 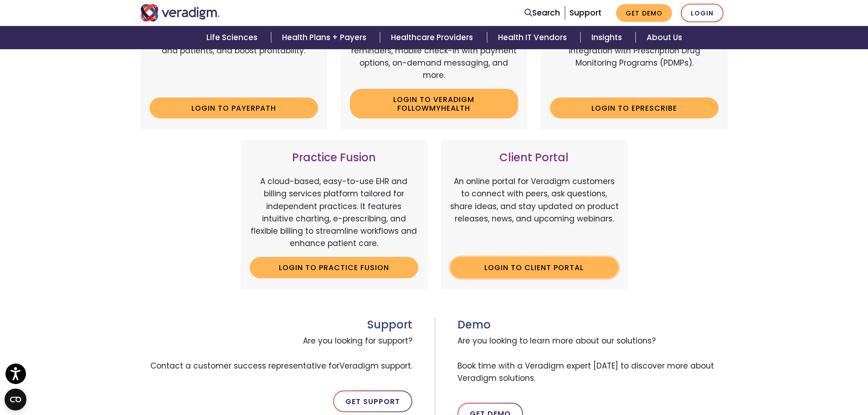 I want to click on a: Health IT Vendors, so click(x=533, y=37).